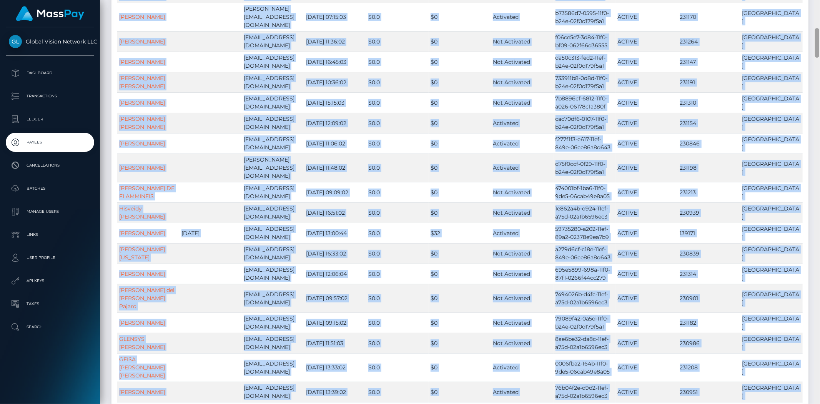 The height and width of the screenshot is (404, 820). Describe the element at coordinates (585, 168) in the screenshot. I see `td: d75f0ccf-0f29-11f0-b24e-02f0d179f5a1` at that location.